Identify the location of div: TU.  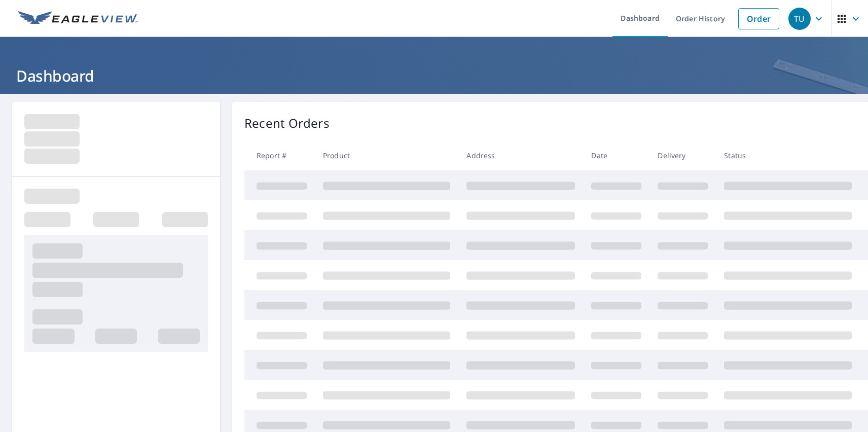
(800, 19).